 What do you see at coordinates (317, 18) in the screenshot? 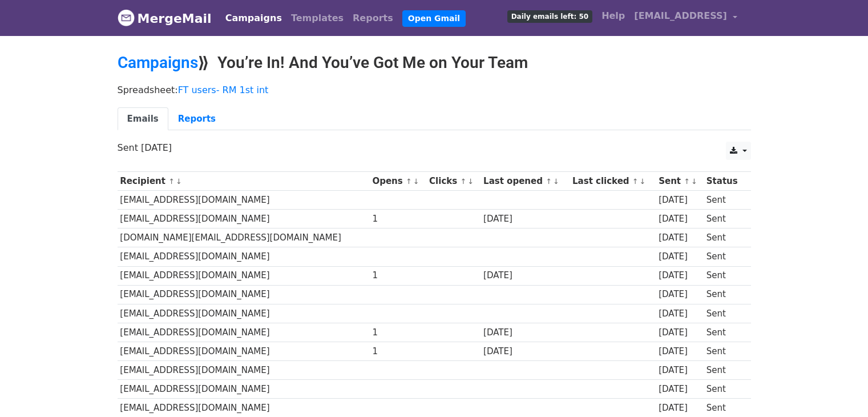
I see `a: Templates` at bounding box center [317, 18].